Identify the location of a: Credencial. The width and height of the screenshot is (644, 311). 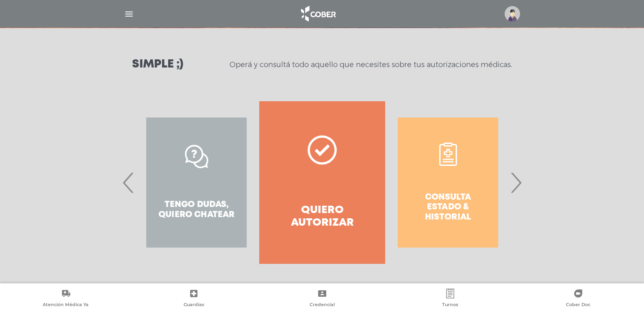
(322, 299).